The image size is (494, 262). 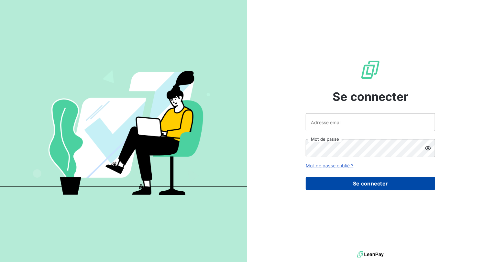 What do you see at coordinates (371, 96) in the screenshot?
I see `span: Se connecter` at bounding box center [371, 96].